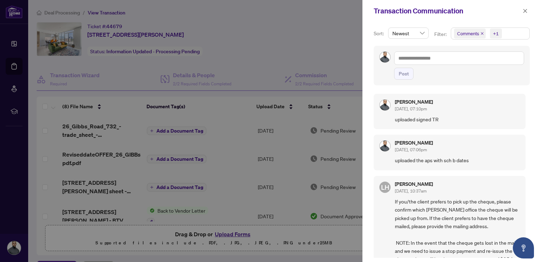 This screenshot has width=541, height=262. I want to click on p: Sort:, so click(380, 33).